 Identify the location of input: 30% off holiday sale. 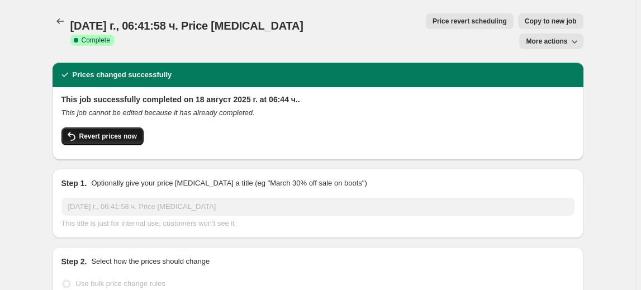
(318, 207).